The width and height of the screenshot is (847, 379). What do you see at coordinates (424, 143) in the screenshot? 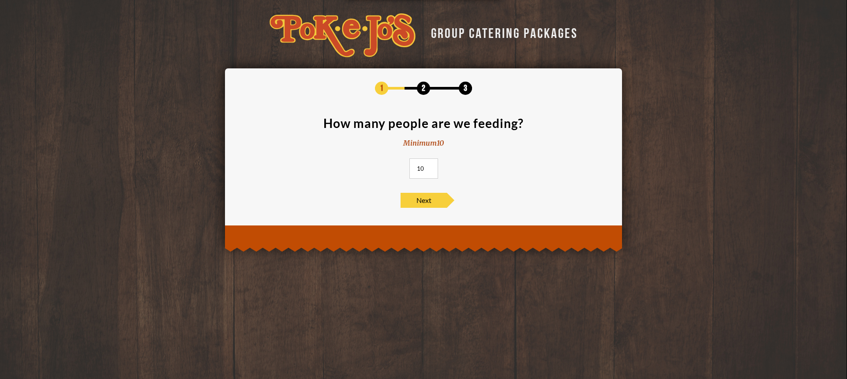
I see `div: Minimum 10` at bounding box center [424, 143].